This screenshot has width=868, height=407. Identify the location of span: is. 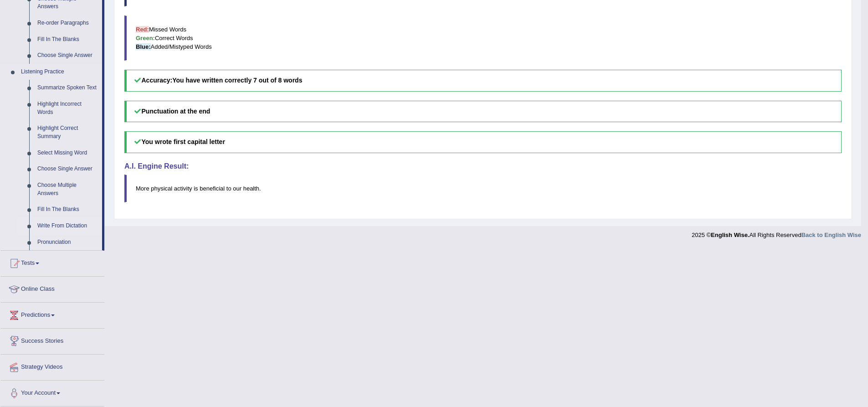
(195, 188).